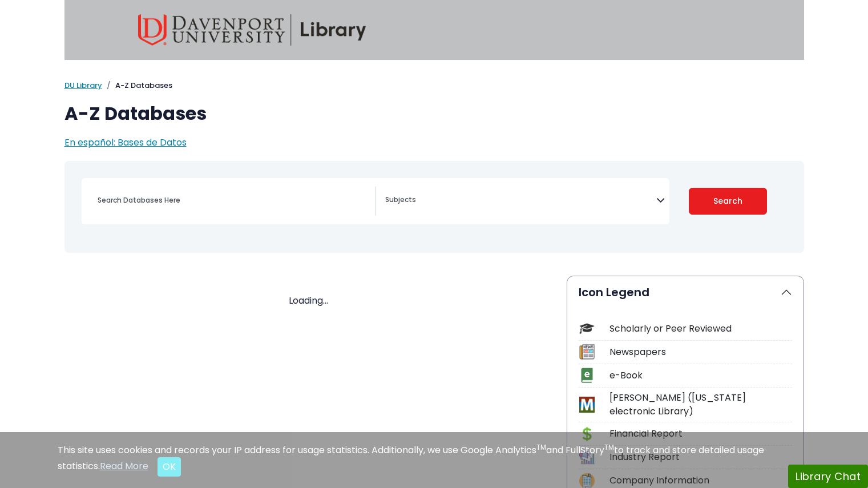 Image resolution: width=868 pixels, height=488 pixels. Describe the element at coordinates (124, 466) in the screenshot. I see `a: Read More` at that location.